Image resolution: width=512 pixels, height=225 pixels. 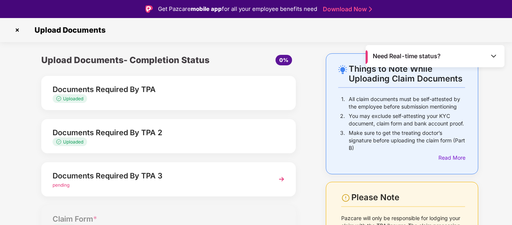 What do you see at coordinates (159, 176) in the screenshot?
I see `div: Documents Required By TPA 3` at bounding box center [159, 176].